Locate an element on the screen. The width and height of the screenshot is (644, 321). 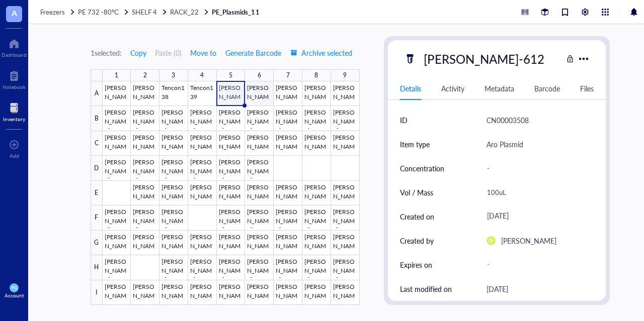
div: 3 is located at coordinates (173, 75).